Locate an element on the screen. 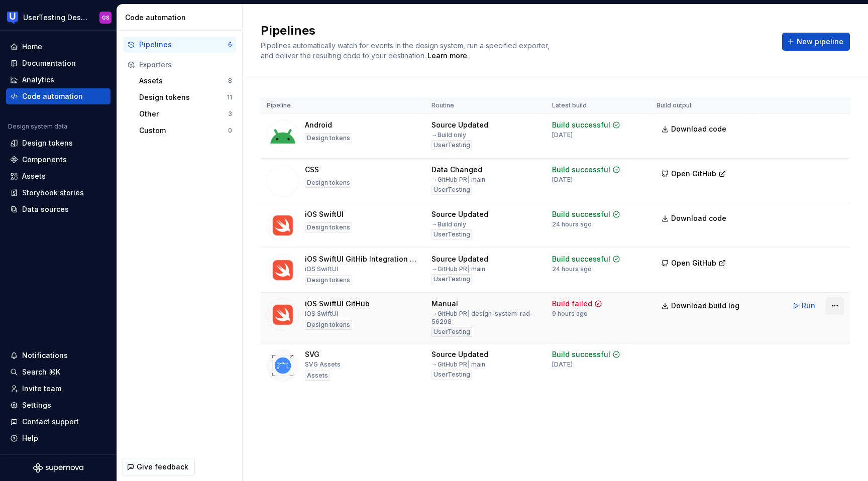 Image resolution: width=868 pixels, height=481 pixels. div: Learn more is located at coordinates (447, 55).